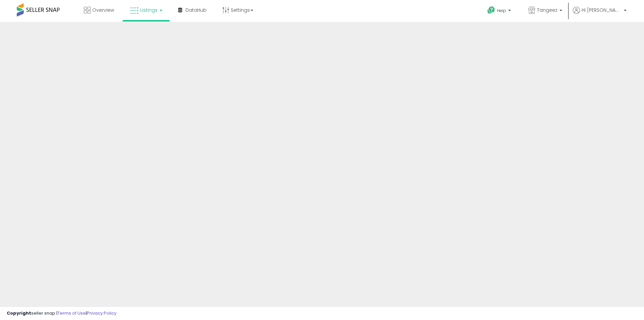 The height and width of the screenshot is (320, 644). What do you see at coordinates (149, 10) in the screenshot?
I see `span: Listings` at bounding box center [149, 10].